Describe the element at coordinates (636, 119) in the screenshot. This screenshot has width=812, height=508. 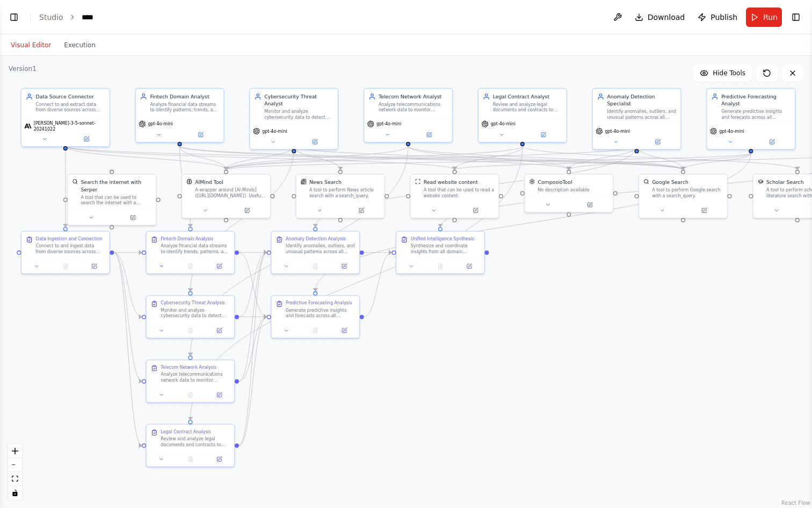
I see `div: Anomaly Detection SpecialistIdentify anomalies, outliers, and unusual patterns across all domain ...` at that location.